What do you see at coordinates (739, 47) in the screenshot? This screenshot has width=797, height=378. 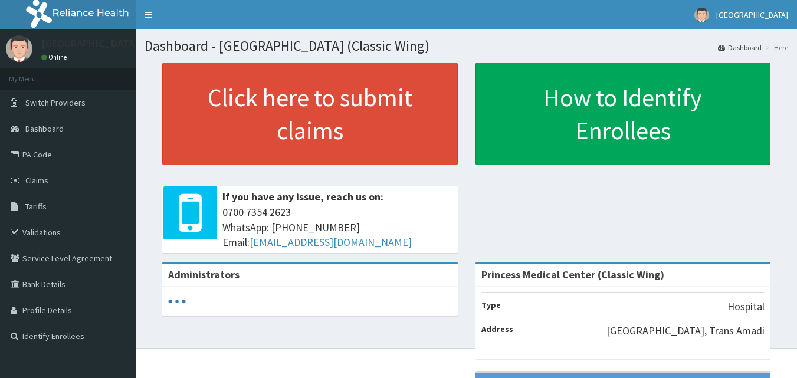 I see `a: Dashboard` at bounding box center [739, 47].